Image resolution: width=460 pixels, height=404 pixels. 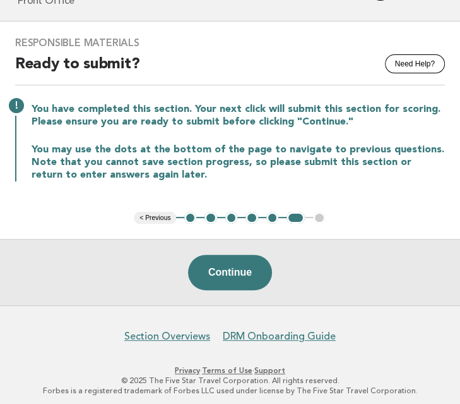 What do you see at coordinates (230, 43) in the screenshot?
I see `h3: Responsible Materials` at bounding box center [230, 43].